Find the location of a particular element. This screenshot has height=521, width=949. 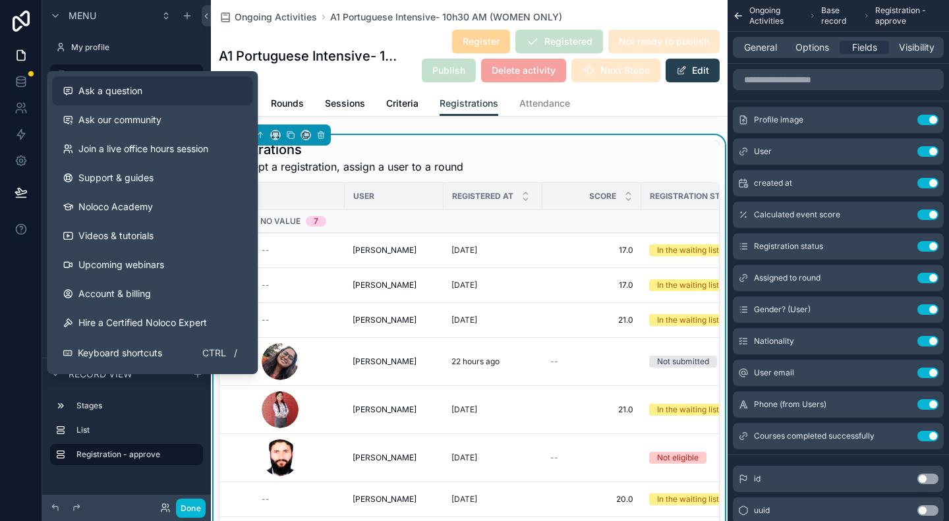

a: Criteria is located at coordinates (402, 105).